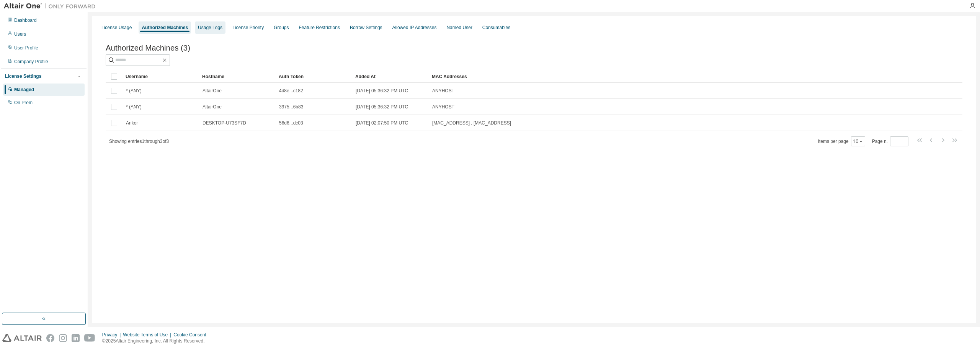 The width and height of the screenshot is (980, 349). I want to click on span: Items per page, so click(841, 142).